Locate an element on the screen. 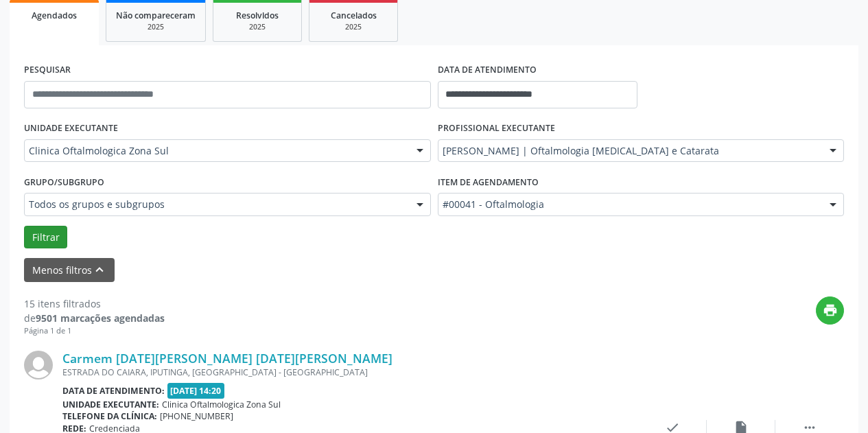  i: keyboard_arrow_up is located at coordinates (99, 270).